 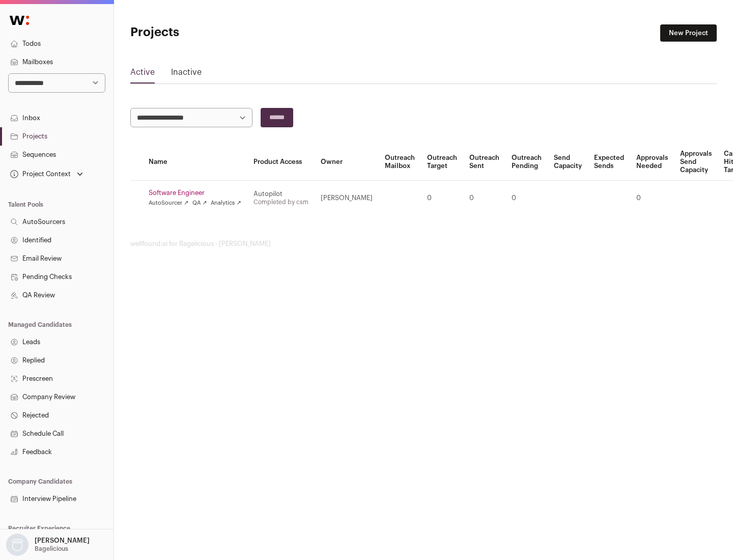 What do you see at coordinates (400, 162) in the screenshot?
I see `th: Outreach Mailbox` at bounding box center [400, 162].